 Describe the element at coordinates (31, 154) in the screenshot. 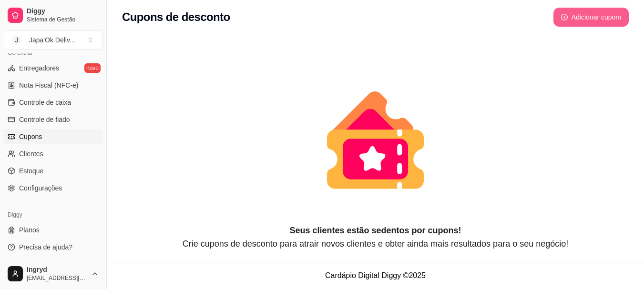

I see `span: Clientes` at that location.